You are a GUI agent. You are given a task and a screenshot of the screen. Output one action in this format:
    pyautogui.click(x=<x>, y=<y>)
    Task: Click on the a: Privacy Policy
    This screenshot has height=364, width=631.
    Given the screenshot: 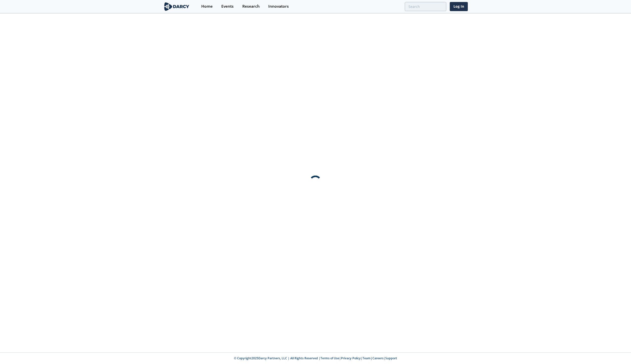 What is the action you would take?
    pyautogui.click(x=351, y=358)
    